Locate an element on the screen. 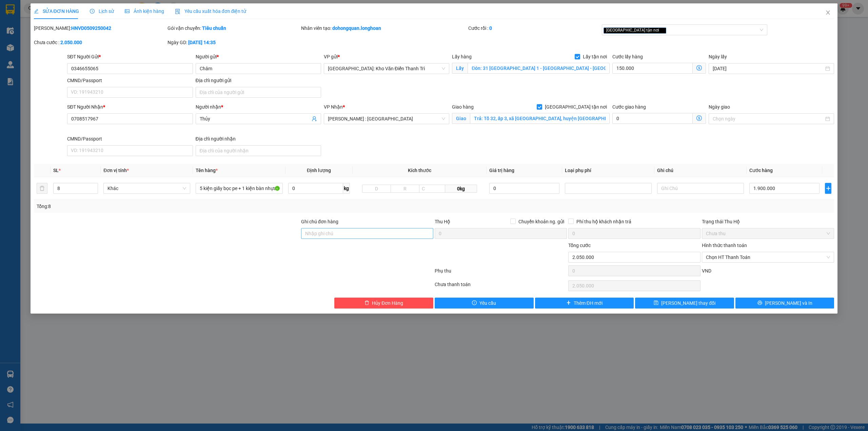 The image size is (868, 431). input: Ngày giao is located at coordinates (768, 119).